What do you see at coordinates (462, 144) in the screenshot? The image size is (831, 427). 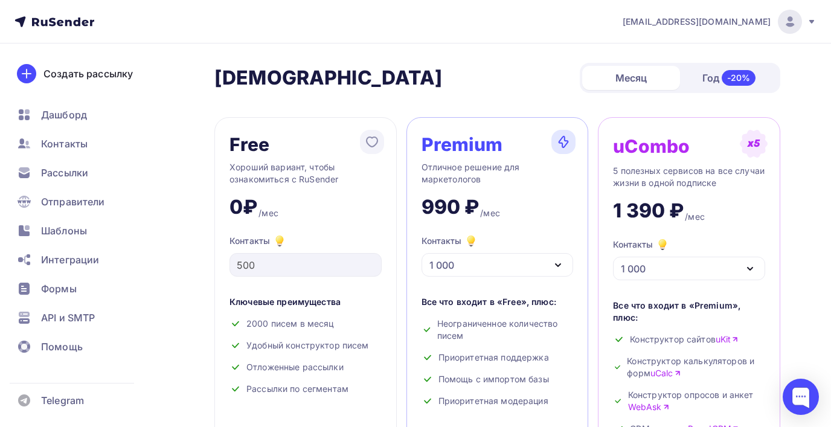 I see `div: Premium` at bounding box center [462, 144].